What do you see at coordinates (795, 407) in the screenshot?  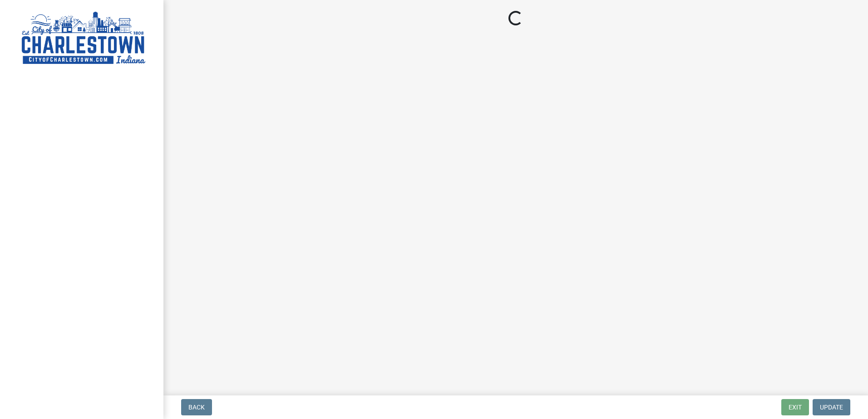 I see `button: Exit` at bounding box center [795, 407].